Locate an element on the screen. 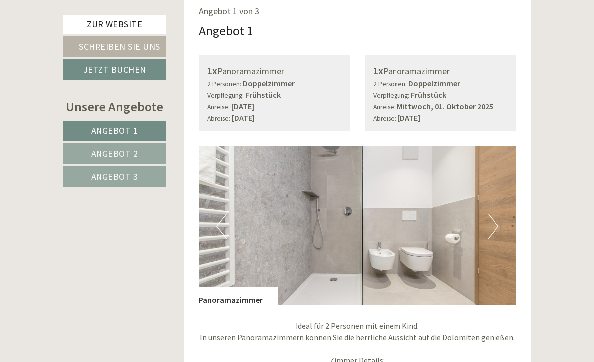 The image size is (594, 362). a: Jetzt buchen is located at coordinates (114, 69).